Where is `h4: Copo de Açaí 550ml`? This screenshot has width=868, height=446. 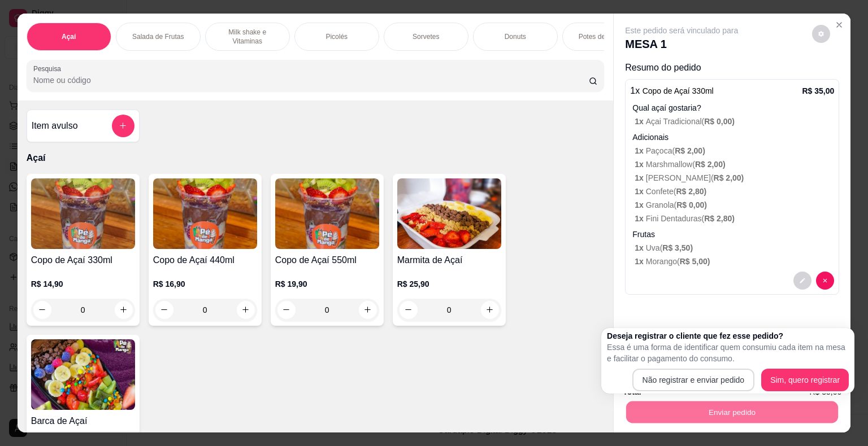 h4: Copo de Açaí 550ml is located at coordinates (327, 260).